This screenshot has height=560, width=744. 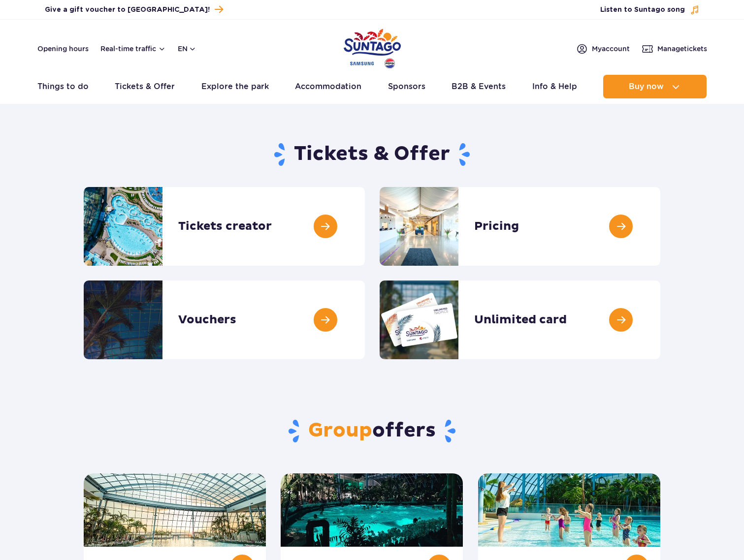 I want to click on button: en, so click(x=187, y=49).